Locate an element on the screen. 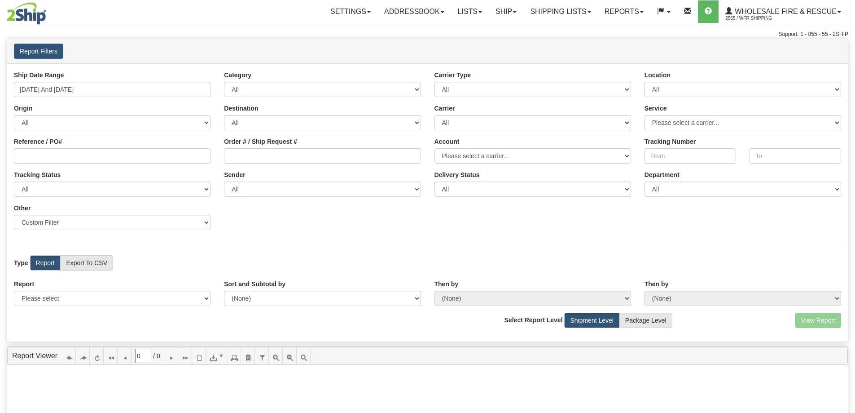 The image size is (855, 413). input: To is located at coordinates (796, 156).